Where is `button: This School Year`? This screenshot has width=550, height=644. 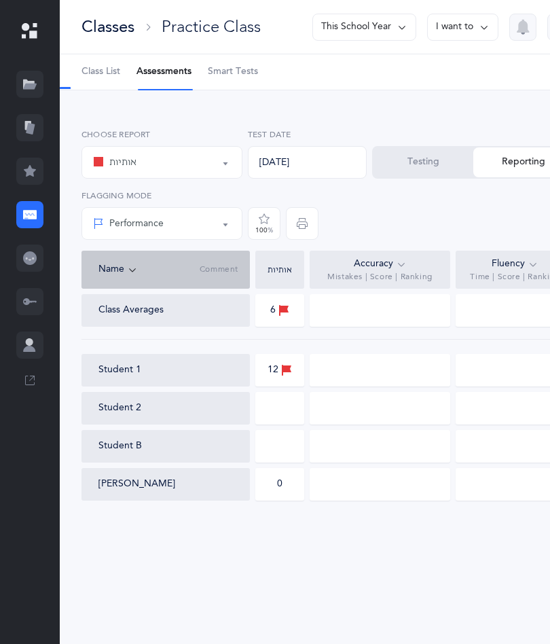 button: This School Year is located at coordinates (364, 27).